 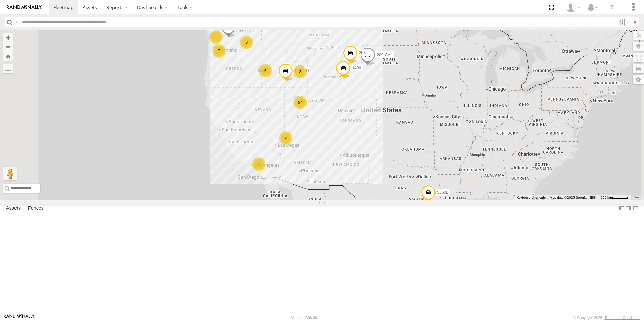 I want to click on a: Terms and Conditions, so click(x=622, y=318).